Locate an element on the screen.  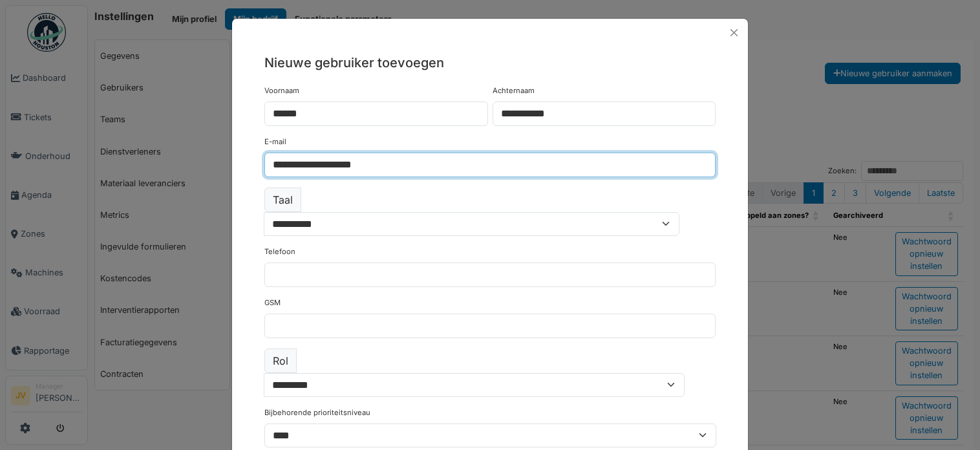
label: Rol is located at coordinates (280, 361).